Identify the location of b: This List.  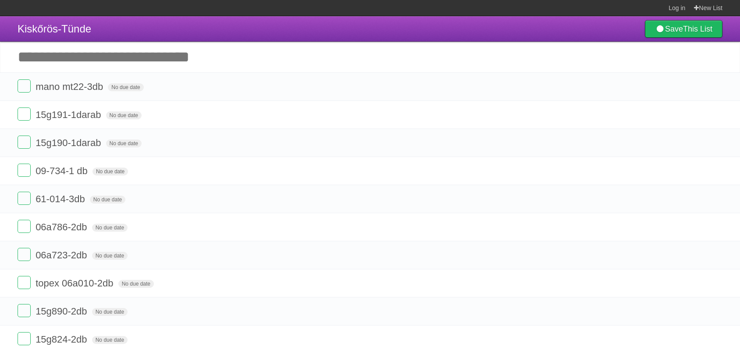
(697, 29).